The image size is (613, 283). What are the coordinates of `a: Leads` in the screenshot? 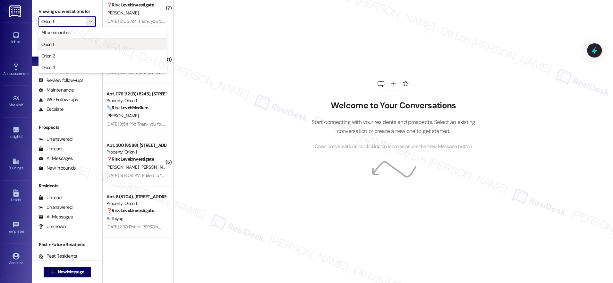 It's located at (16, 196).